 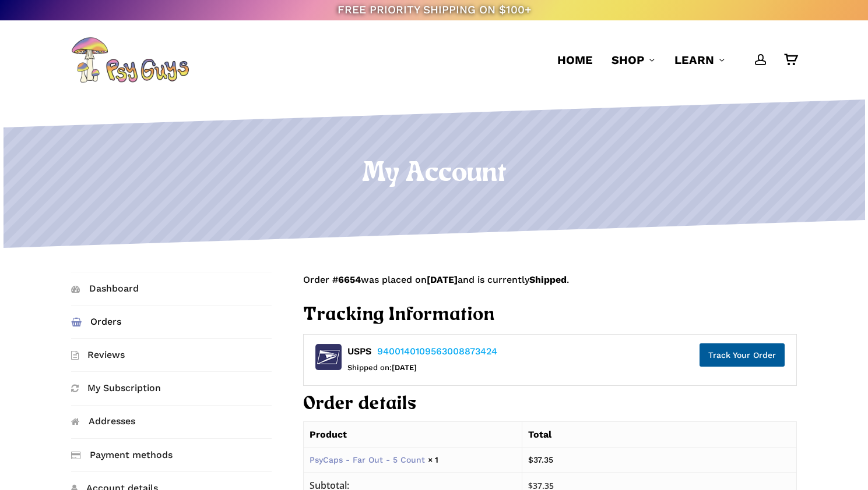 I want to click on span: Home, so click(x=574, y=60).